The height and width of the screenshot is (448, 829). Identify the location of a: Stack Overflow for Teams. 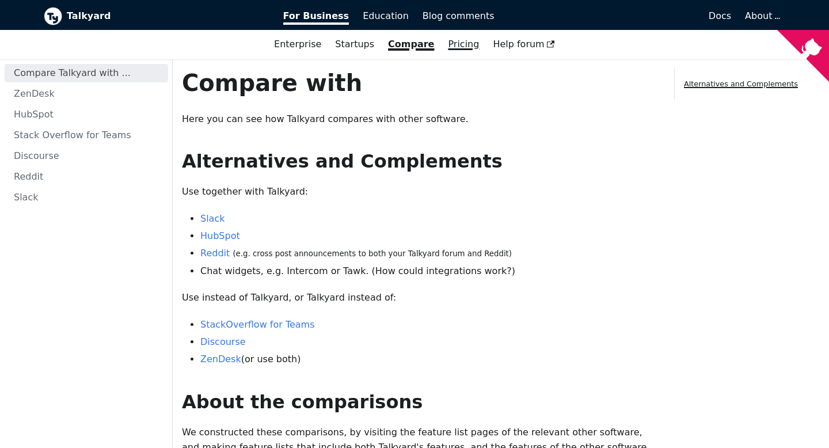
(86, 135).